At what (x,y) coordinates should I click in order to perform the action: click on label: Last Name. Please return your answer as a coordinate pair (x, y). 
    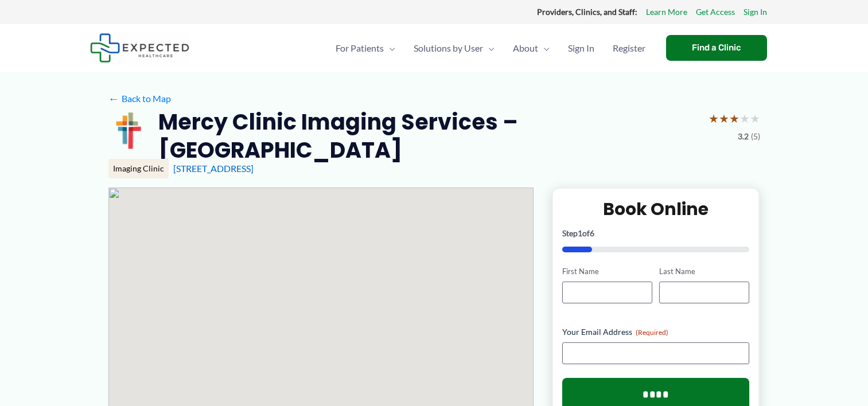
    Looking at the image, I should click on (704, 271).